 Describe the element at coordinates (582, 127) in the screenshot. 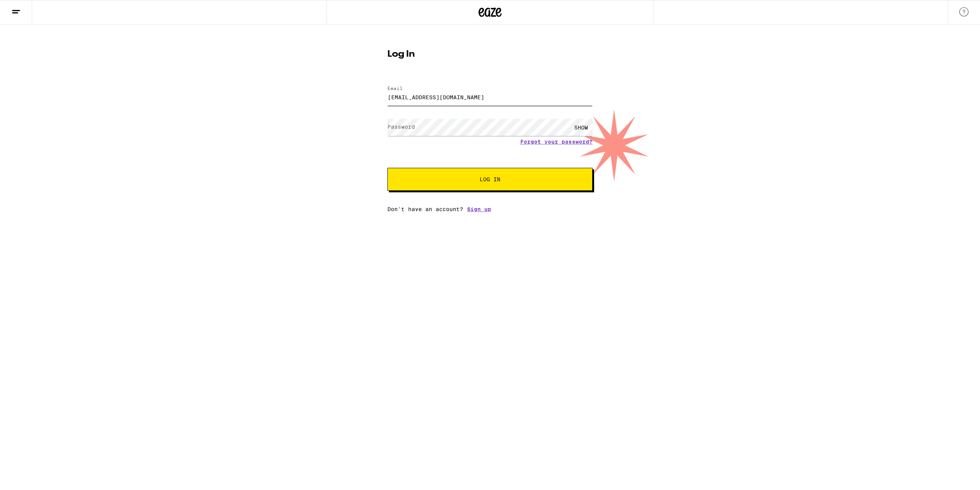

I see `div: SHOW` at that location.